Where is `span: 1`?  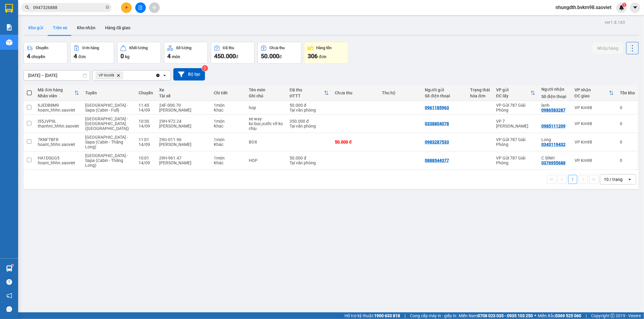 span: 1 is located at coordinates (624, 5).